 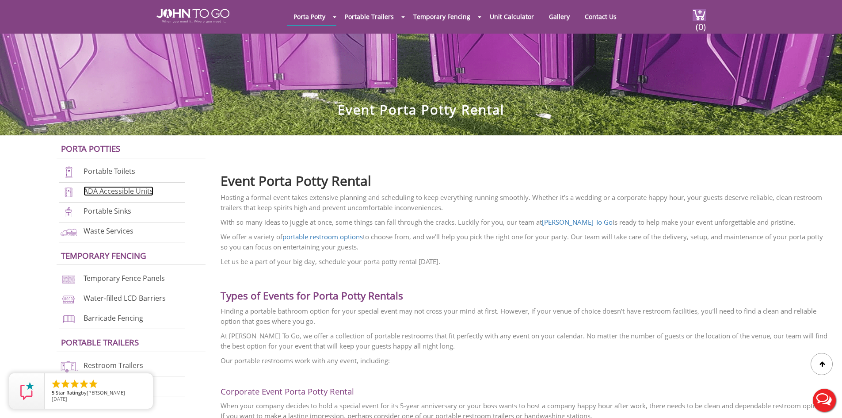 What do you see at coordinates (109, 171) in the screenshot?
I see `a: Portable Toilets` at bounding box center [109, 171].